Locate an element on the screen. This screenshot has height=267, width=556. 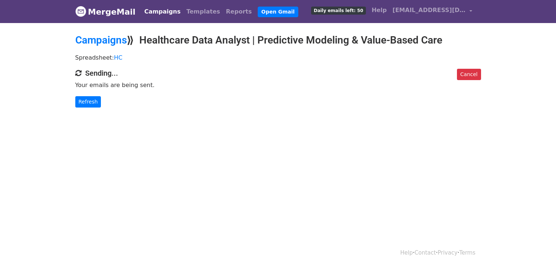
a: Templates is located at coordinates (203, 12).